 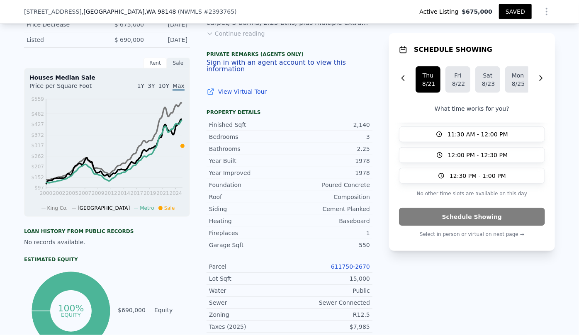 I want to click on p: Select in person or virtual on next page →, so click(x=472, y=234).